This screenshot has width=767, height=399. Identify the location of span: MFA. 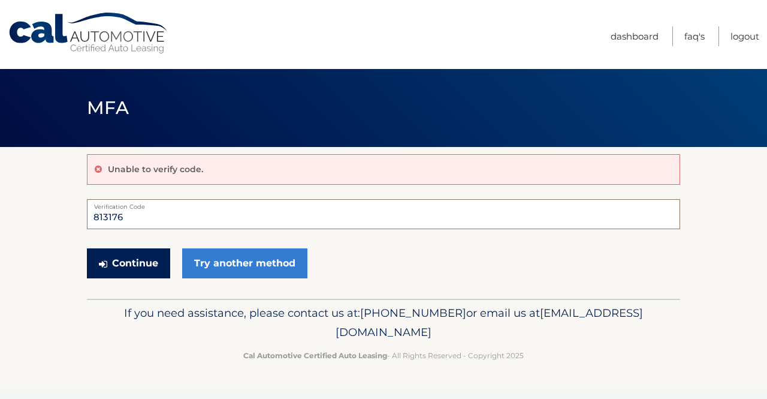
(108, 107).